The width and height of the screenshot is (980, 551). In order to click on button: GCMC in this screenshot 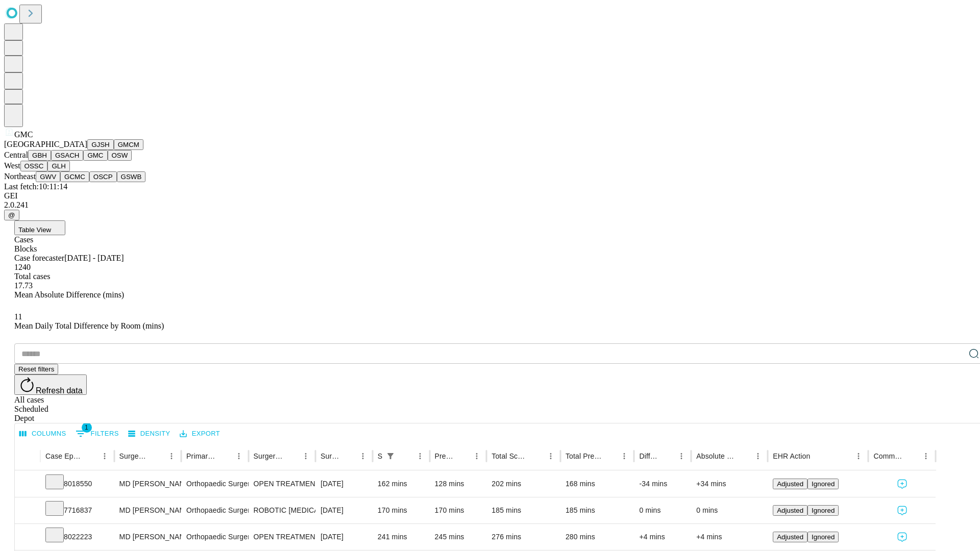, I will do `click(74, 177)`.